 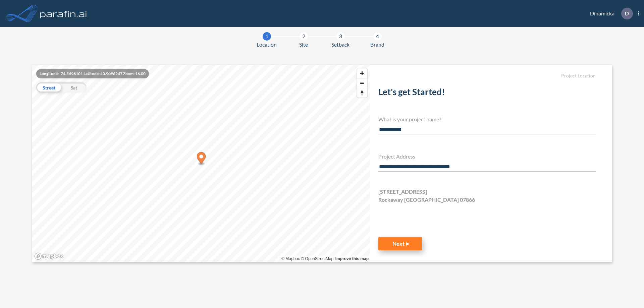 I want to click on h4: What is your project name?, so click(x=487, y=119).